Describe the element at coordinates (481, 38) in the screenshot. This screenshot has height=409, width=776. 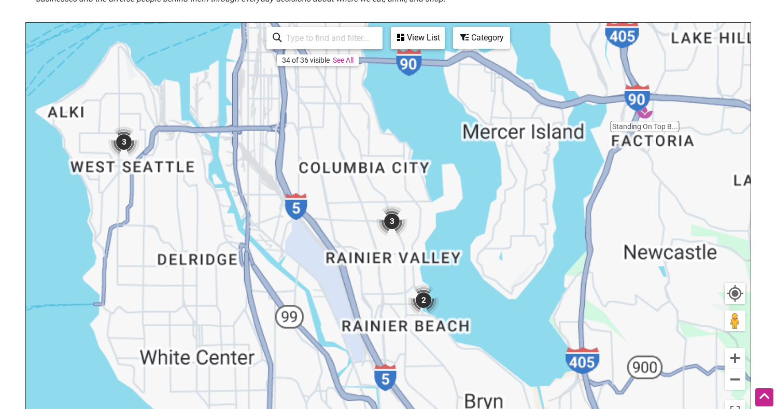
I see `div: Category` at that location.